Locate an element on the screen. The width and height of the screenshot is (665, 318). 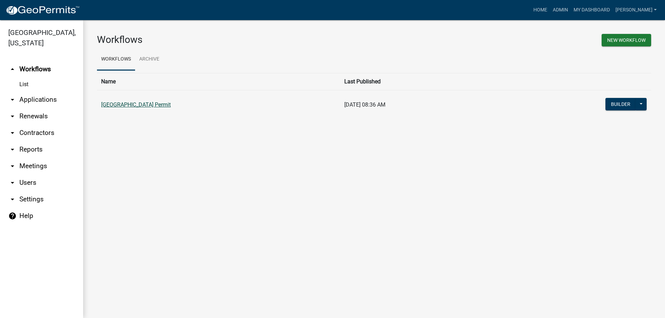
a: My Dashboard is located at coordinates (591, 10).